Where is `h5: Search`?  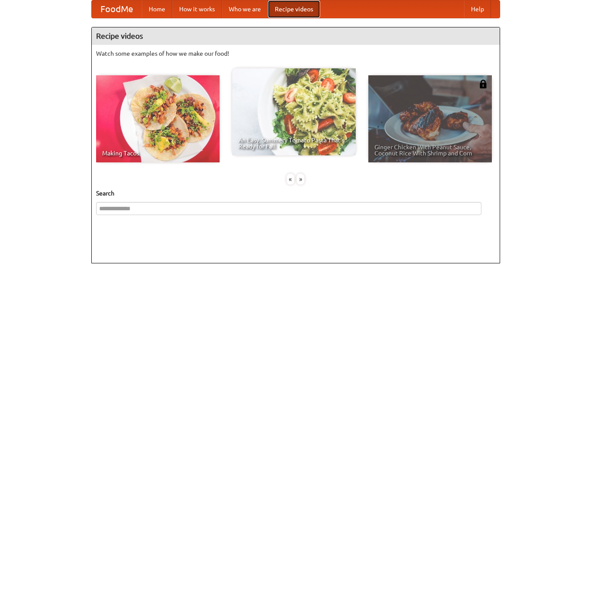 h5: Search is located at coordinates (296, 193).